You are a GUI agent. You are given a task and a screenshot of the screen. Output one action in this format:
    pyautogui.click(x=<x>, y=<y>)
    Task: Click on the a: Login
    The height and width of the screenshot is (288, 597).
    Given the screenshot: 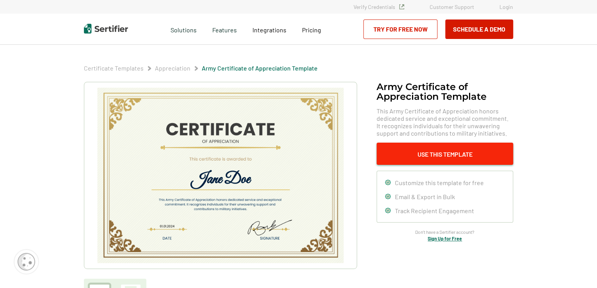 What is the action you would take?
    pyautogui.click(x=506, y=7)
    